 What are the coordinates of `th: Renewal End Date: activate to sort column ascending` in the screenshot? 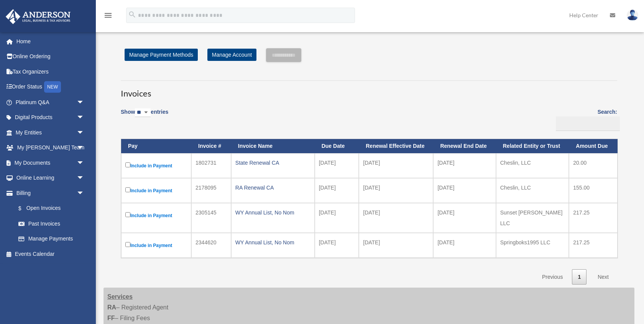 It's located at (464, 146).